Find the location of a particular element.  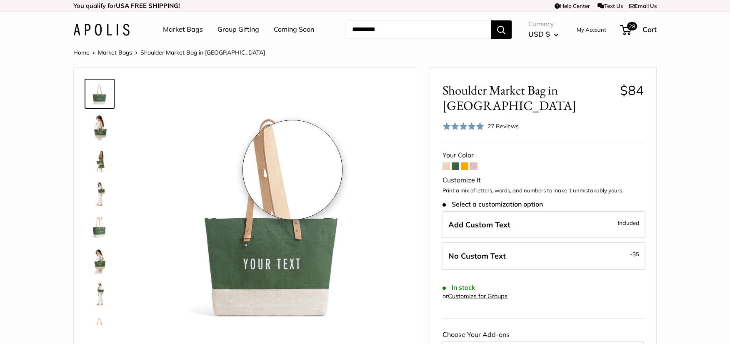

div: Customize It is located at coordinates (543, 180).